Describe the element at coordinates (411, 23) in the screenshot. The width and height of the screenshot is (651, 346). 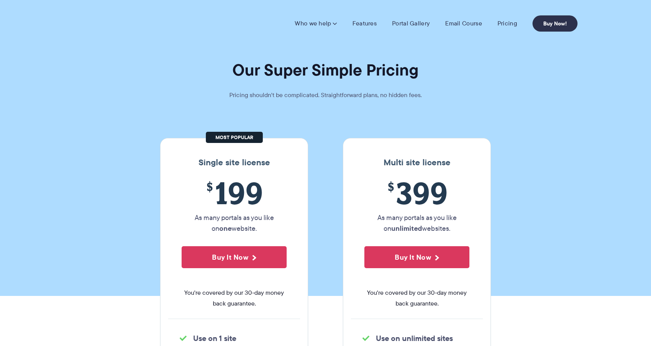
I see `a: Portal Gallery` at that location.